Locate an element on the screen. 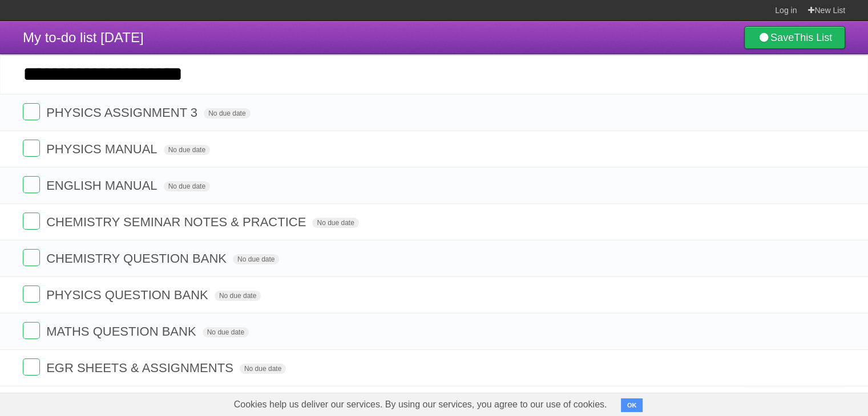 This screenshot has width=868, height=416. span: Cookies help us deliver our services. By using our services, you agree to our use of cookies. is located at coordinates (420, 404).